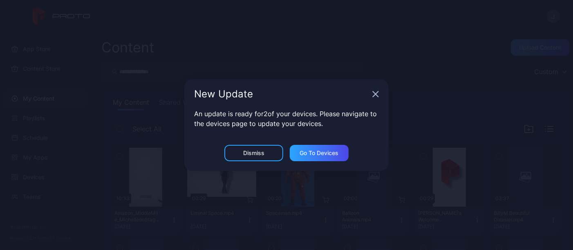 Image resolution: width=573 pixels, height=250 pixels. I want to click on div: Go to devices, so click(319, 153).